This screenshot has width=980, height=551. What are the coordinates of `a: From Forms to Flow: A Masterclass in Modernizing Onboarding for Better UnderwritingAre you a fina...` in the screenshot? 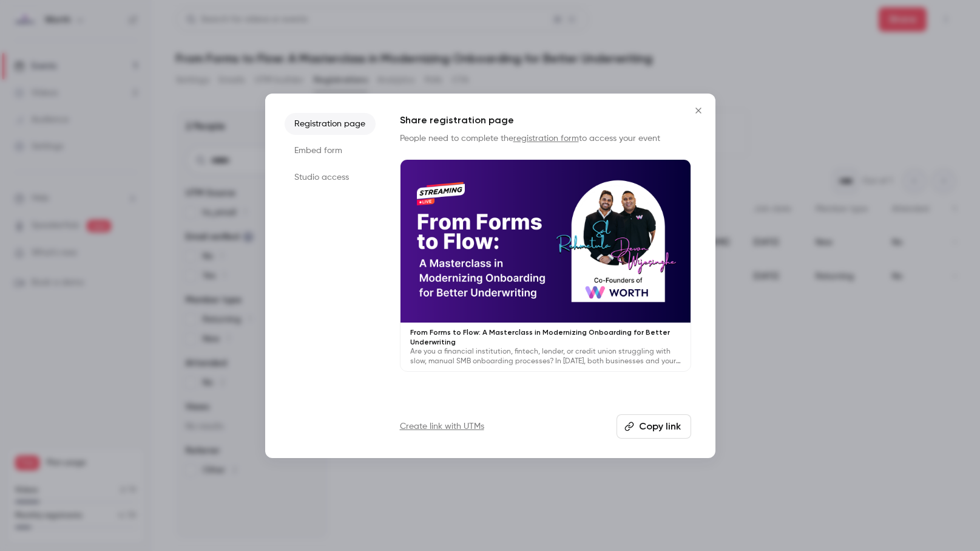 It's located at (545, 265).